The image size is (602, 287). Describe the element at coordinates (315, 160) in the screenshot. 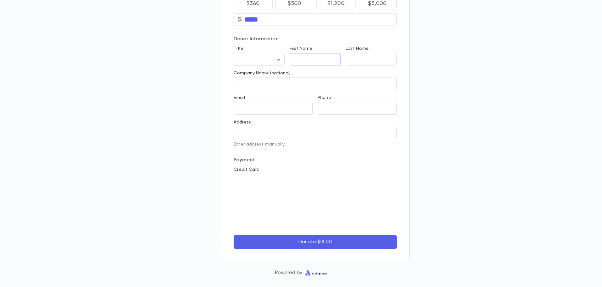

I see `p: Payment` at that location.